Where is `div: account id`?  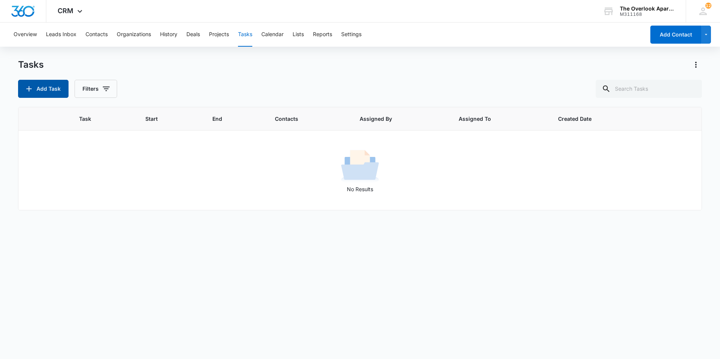
div: account id is located at coordinates (647, 14).